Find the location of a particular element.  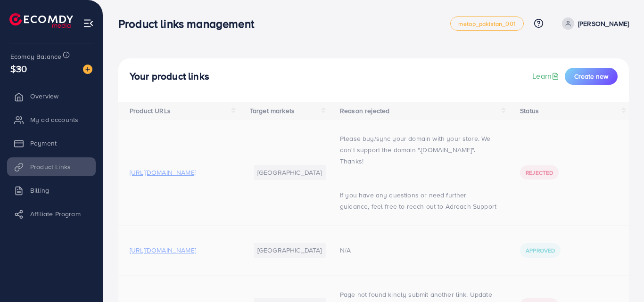

span: metap_pakistan_001 is located at coordinates (487, 24).